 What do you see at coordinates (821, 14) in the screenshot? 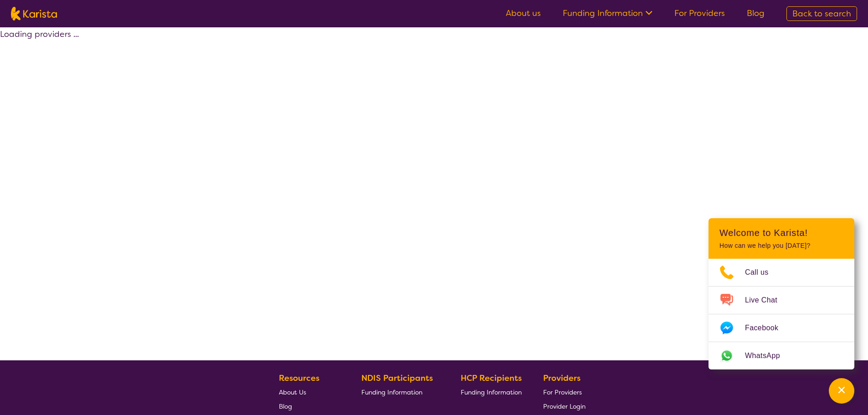
I see `a: Back to search` at bounding box center [821, 14].